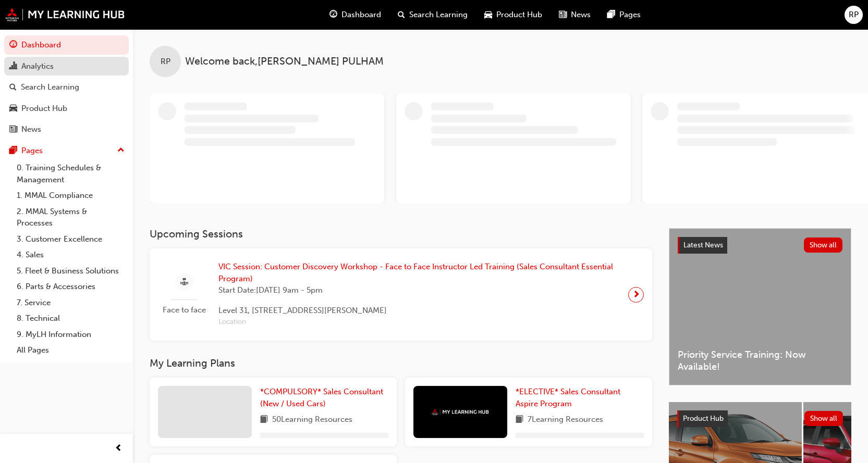  What do you see at coordinates (419, 322) in the screenshot?
I see `span: Location` at bounding box center [419, 322].